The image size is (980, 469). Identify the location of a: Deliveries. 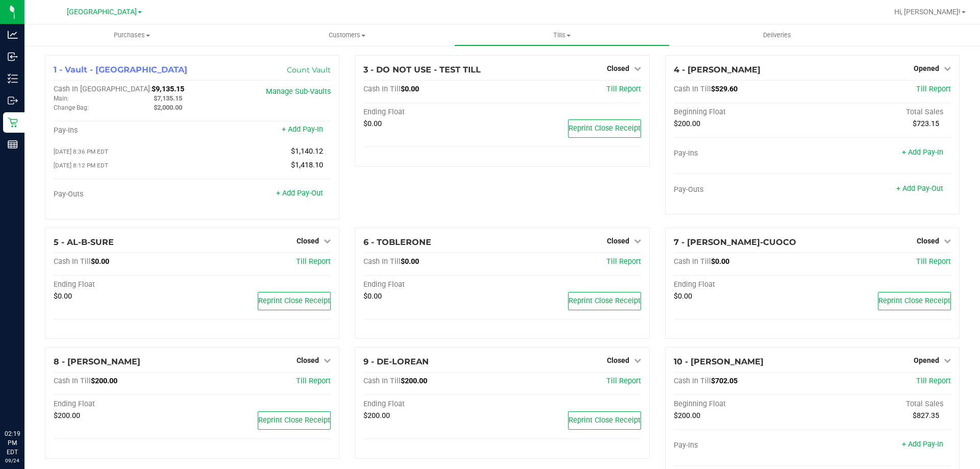
(777, 35).